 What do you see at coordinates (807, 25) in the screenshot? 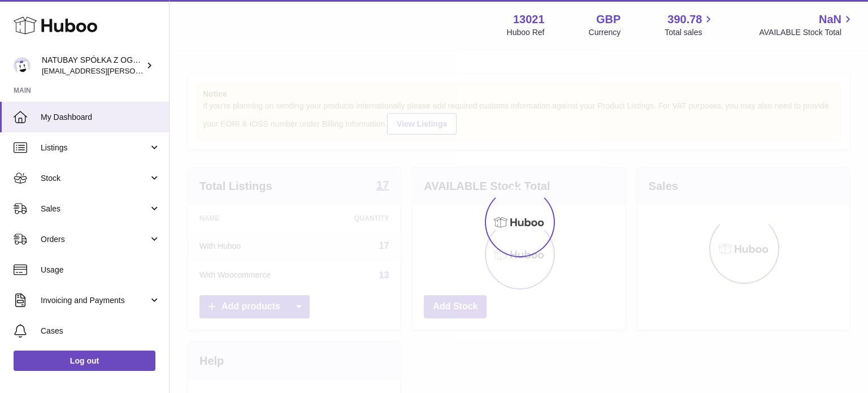
I see `a: NaN AVAILABLE Stock Total` at bounding box center [807, 25].